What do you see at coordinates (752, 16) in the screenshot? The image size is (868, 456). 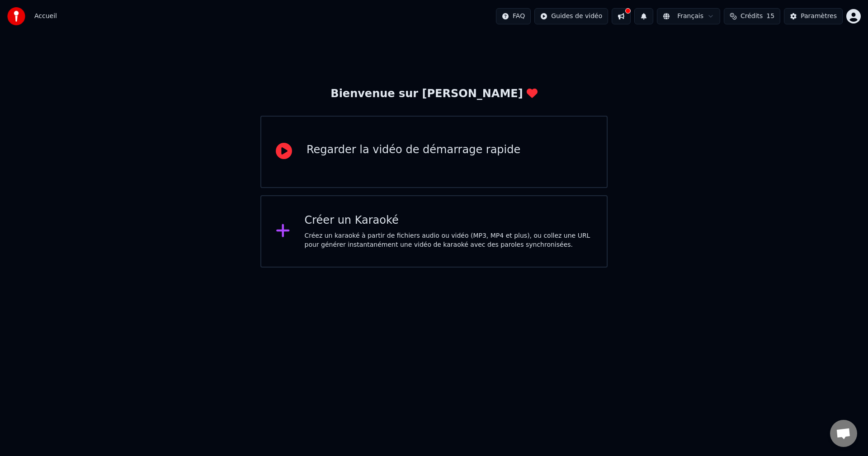 I see `span: Crédits` at bounding box center [752, 16].